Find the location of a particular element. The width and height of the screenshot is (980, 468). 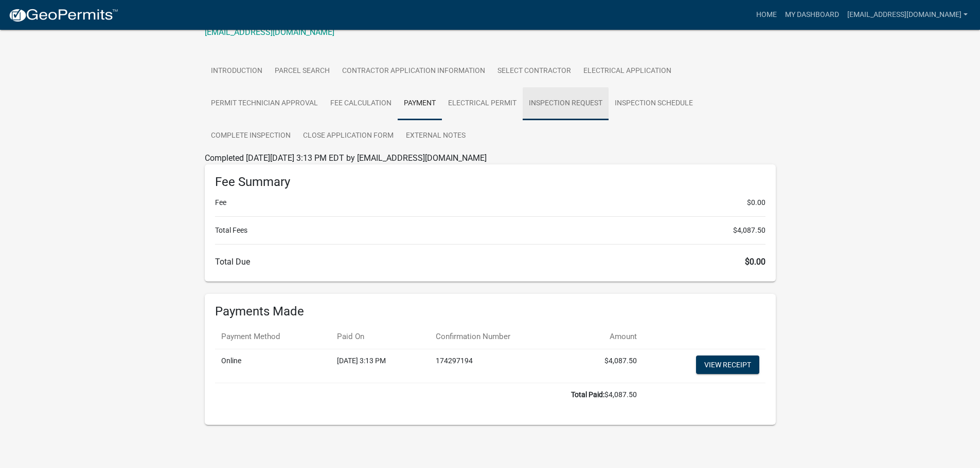

li: Total Fees is located at coordinates (490, 230).